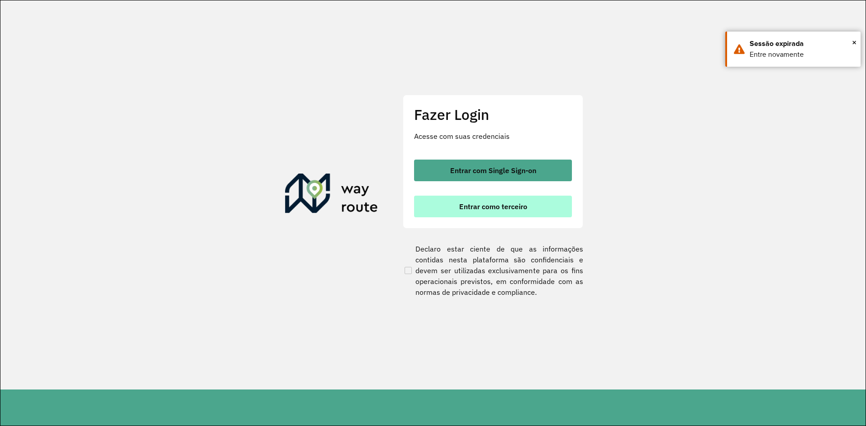  What do you see at coordinates (493, 171) in the screenshot?
I see `span: Entrar com Single Sign-on` at bounding box center [493, 171].